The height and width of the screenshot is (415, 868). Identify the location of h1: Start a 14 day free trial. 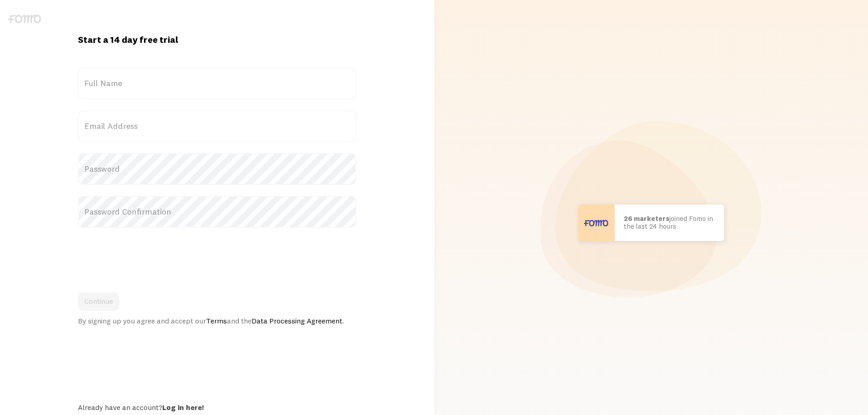
(217, 39).